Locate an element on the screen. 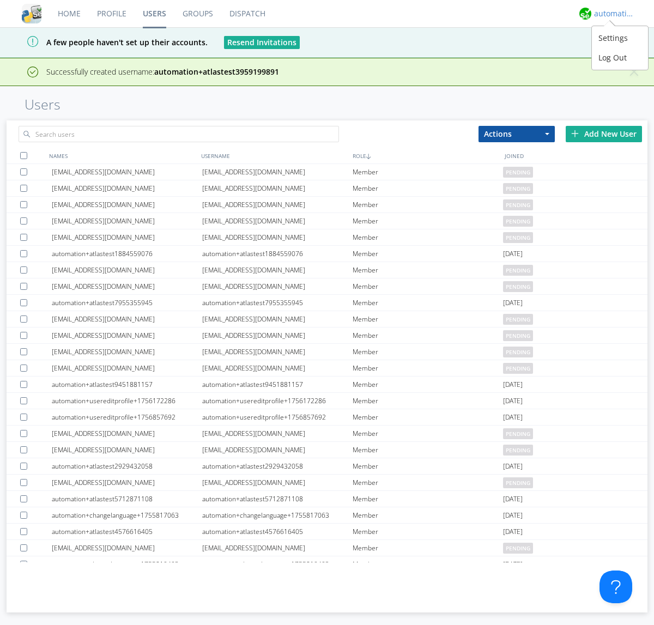  div: ROLE is located at coordinates (426, 155).